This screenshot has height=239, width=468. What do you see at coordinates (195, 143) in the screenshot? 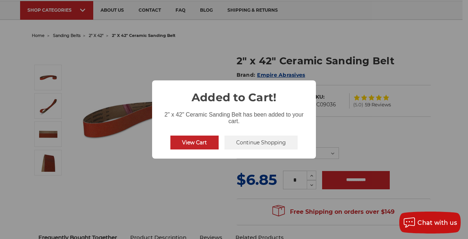
I see `button: View Cart` at bounding box center [195, 143].